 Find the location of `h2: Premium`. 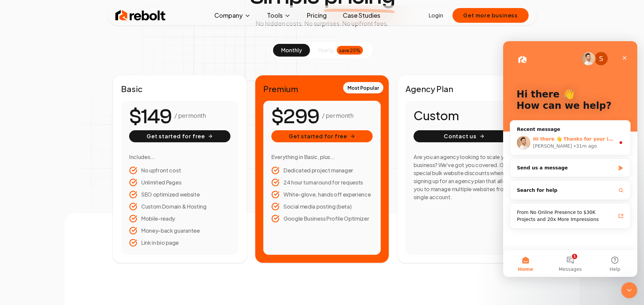

h2: Premium is located at coordinates (322, 89).